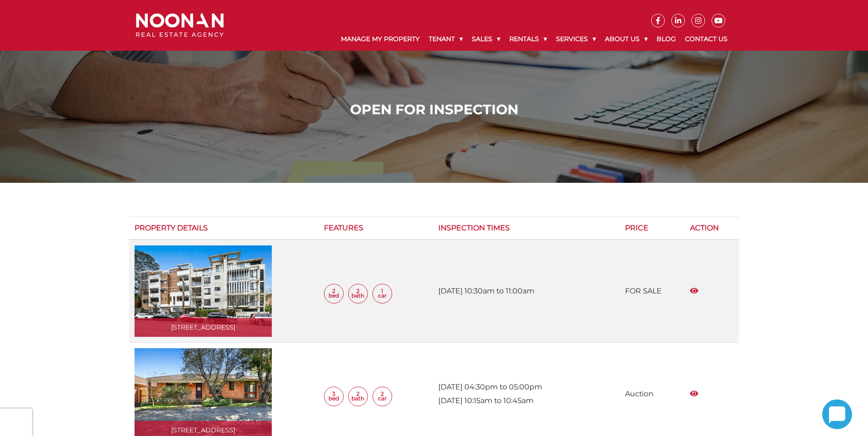 This screenshot has width=868, height=436. Describe the element at coordinates (375, 229) in the screenshot. I see `th: Features` at that location.